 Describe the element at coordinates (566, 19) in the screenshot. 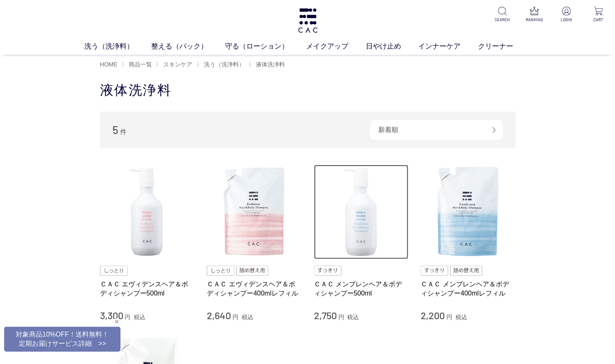

I see `p: LOGIN` at that location.